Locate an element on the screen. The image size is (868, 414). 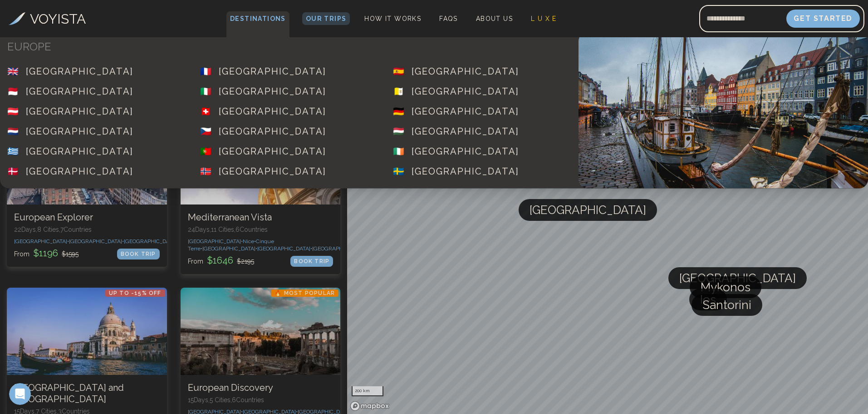
a: Mapbox homepage is located at coordinates (370, 406).